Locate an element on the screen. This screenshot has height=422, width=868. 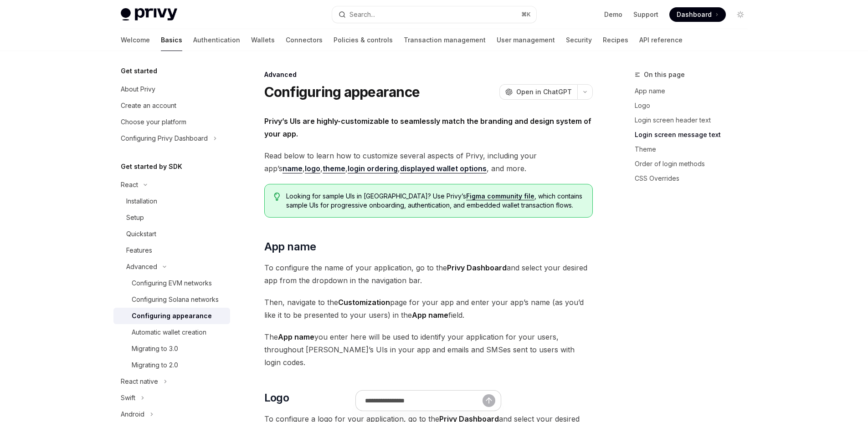
div: About Privy is located at coordinates (138, 89).